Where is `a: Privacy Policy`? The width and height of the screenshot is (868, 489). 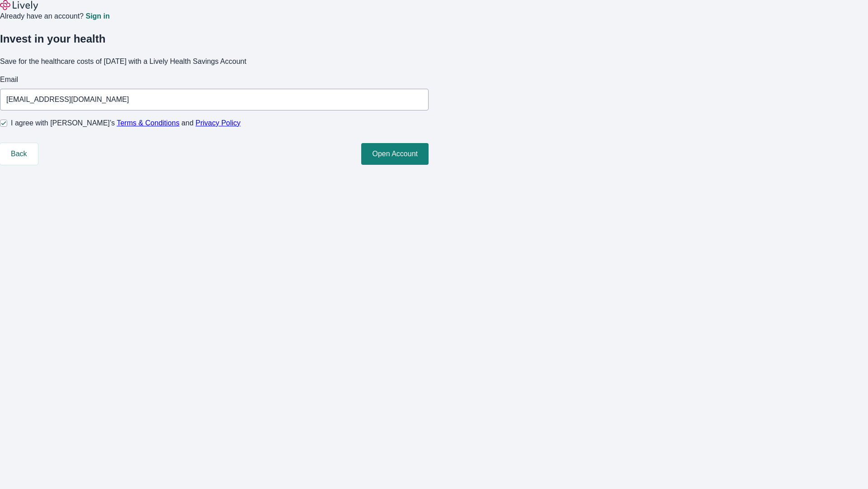 a: Privacy Policy is located at coordinates (218, 123).